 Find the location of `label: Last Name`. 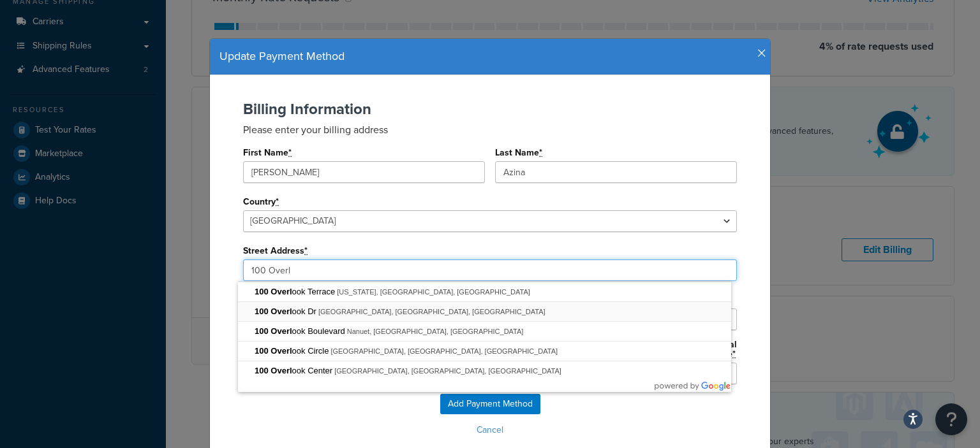

label: Last Name is located at coordinates (519, 153).